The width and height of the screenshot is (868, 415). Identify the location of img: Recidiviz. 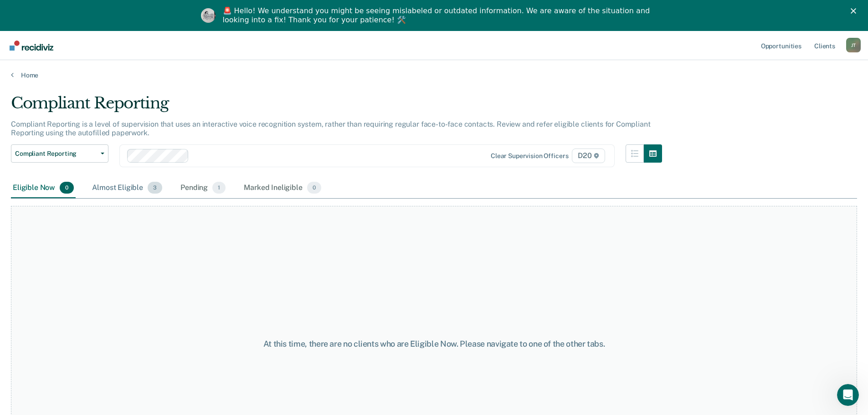
(32, 46).